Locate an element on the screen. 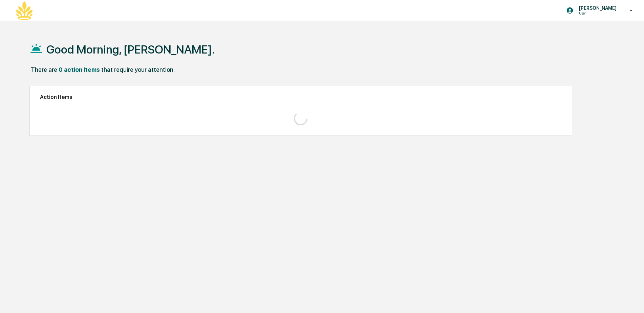 Image resolution: width=644 pixels, height=313 pixels. div: 0 action items is located at coordinates (79, 70).